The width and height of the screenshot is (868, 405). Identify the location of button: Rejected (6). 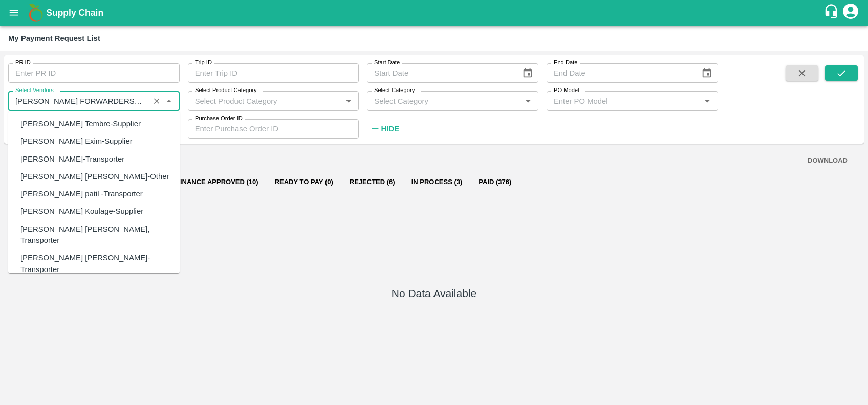
(372, 182).